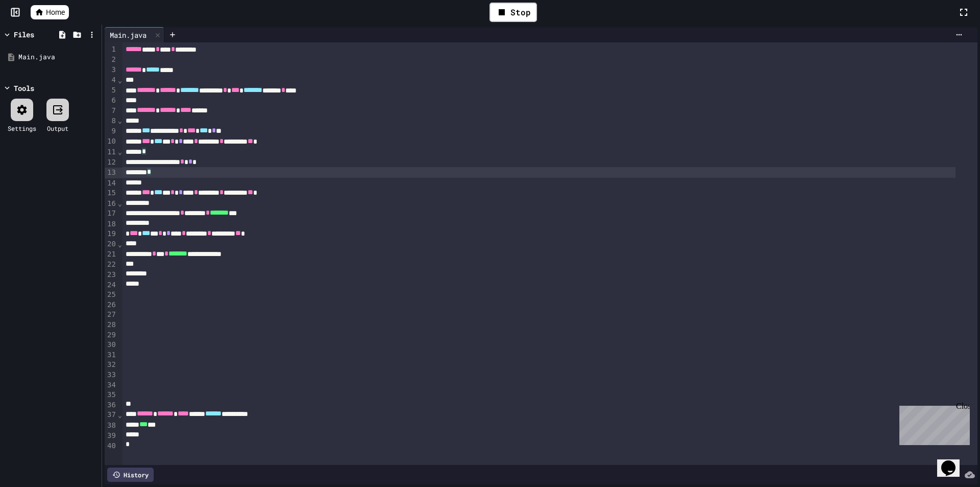 This screenshot has height=487, width=980. I want to click on div: 34, so click(111, 385).